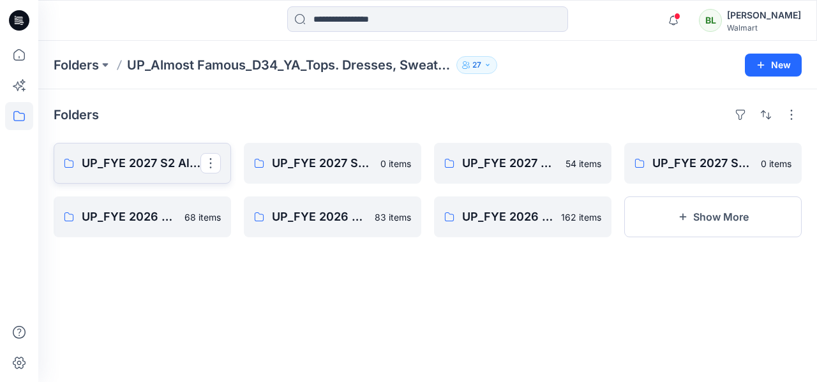  I want to click on div: Walmart, so click(764, 27).